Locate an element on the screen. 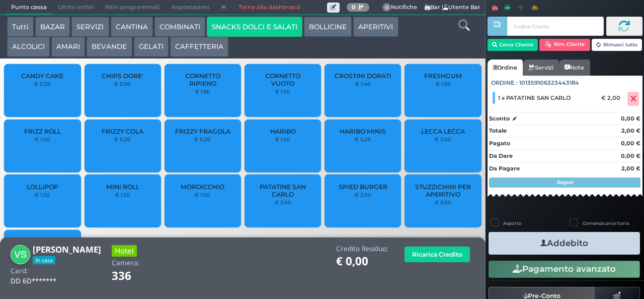 The height and width of the screenshot is (299, 644). a: Note is located at coordinates (574, 67).